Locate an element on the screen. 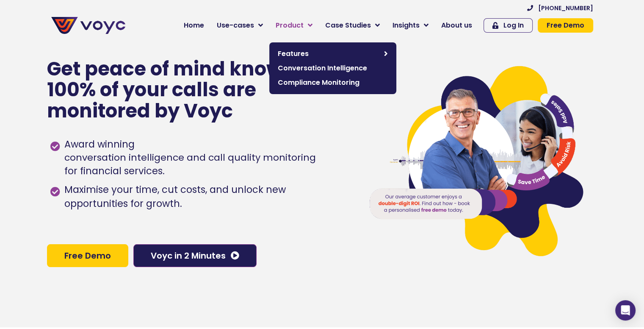  a: Product is located at coordinates (294, 26).